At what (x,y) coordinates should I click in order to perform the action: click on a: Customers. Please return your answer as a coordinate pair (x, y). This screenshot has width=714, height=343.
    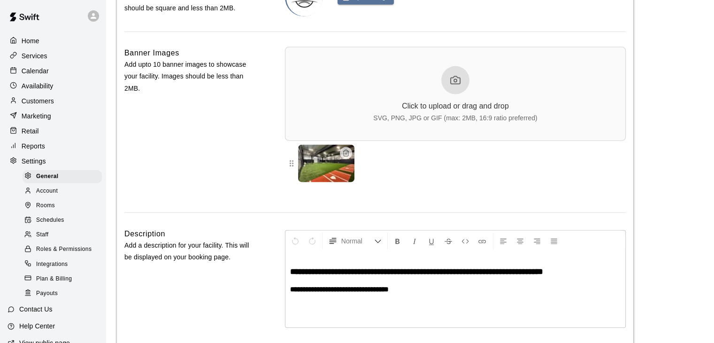
    Looking at the image, I should click on (53, 101).